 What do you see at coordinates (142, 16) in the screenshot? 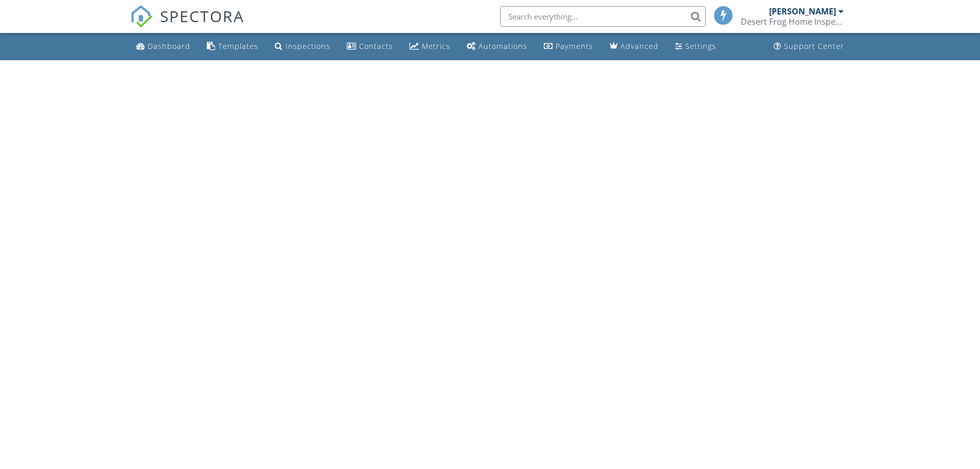
I see `img: The Best Home Inspection Software - Spectora` at bounding box center [142, 16].